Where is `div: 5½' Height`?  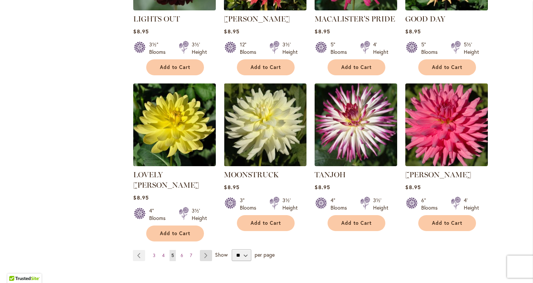 div: 5½' Height is located at coordinates (472, 48).